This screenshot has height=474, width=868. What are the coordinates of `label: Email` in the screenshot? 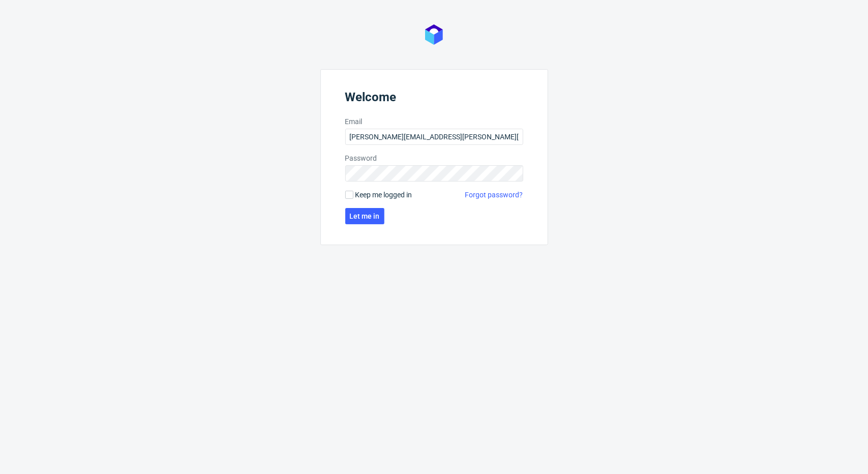 It's located at (434, 122).